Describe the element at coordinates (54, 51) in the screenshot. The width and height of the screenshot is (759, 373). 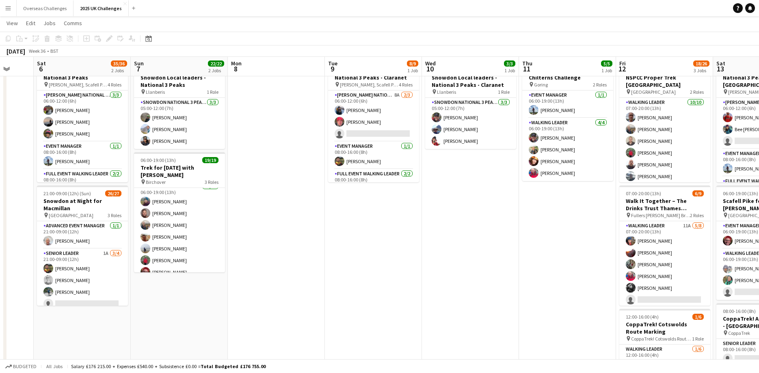
I see `div: BST` at that location.